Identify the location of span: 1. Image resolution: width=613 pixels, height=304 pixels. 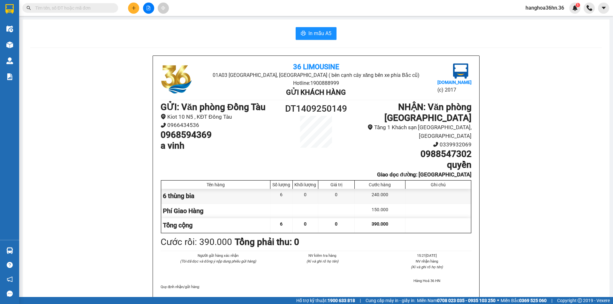
(578, 5).